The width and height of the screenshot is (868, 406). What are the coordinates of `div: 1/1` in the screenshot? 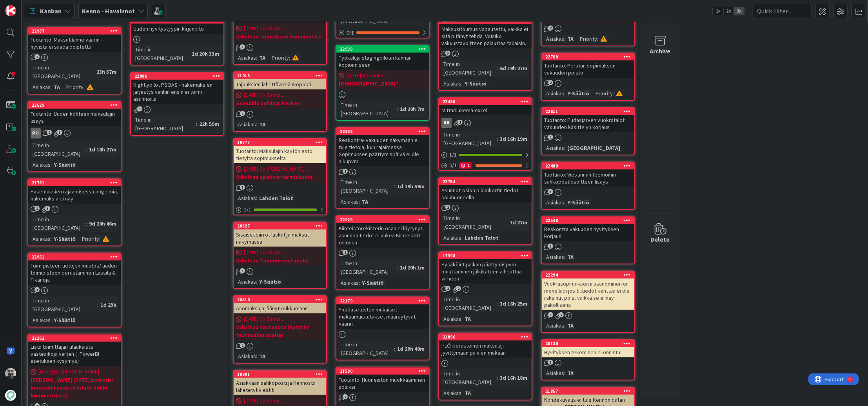 It's located at (486, 154).